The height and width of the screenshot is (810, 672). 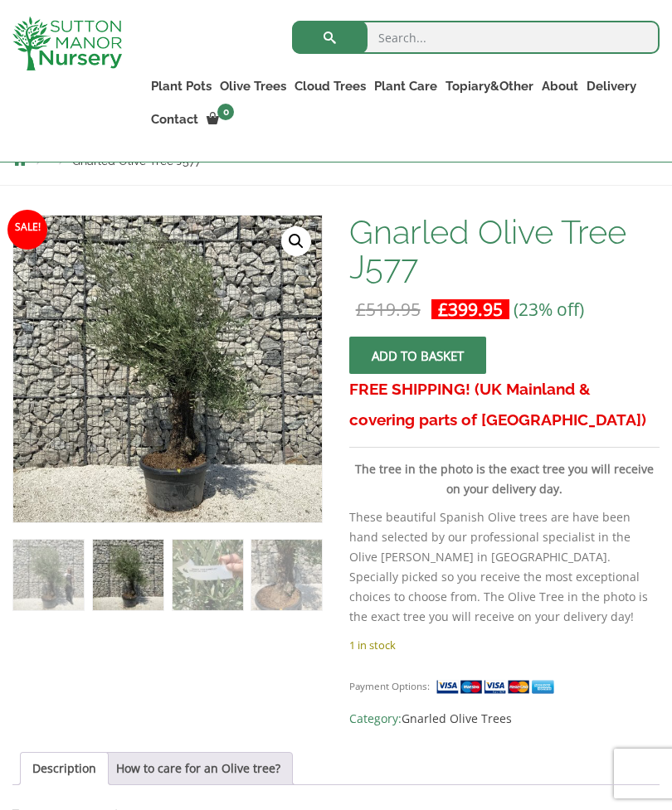 What do you see at coordinates (490, 86) in the screenshot?
I see `a: Topiary&Other` at bounding box center [490, 86].